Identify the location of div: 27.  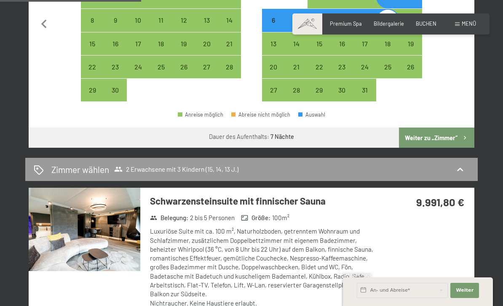
(207, 74).